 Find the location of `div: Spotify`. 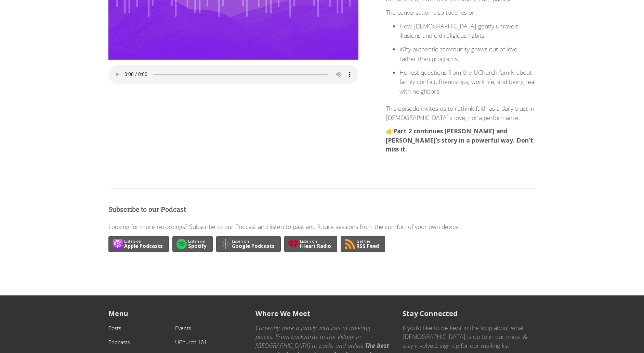

div: Spotify is located at coordinates (198, 246).